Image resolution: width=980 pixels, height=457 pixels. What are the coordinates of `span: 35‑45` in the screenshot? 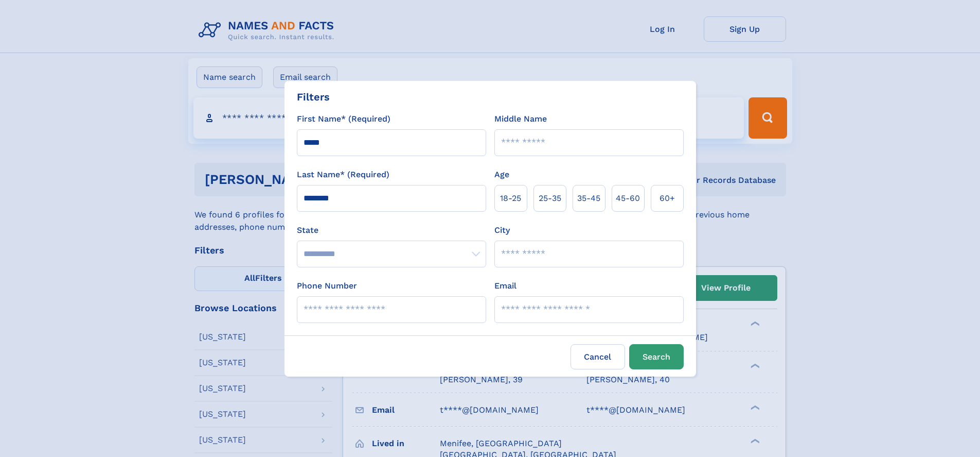 It's located at (589, 198).